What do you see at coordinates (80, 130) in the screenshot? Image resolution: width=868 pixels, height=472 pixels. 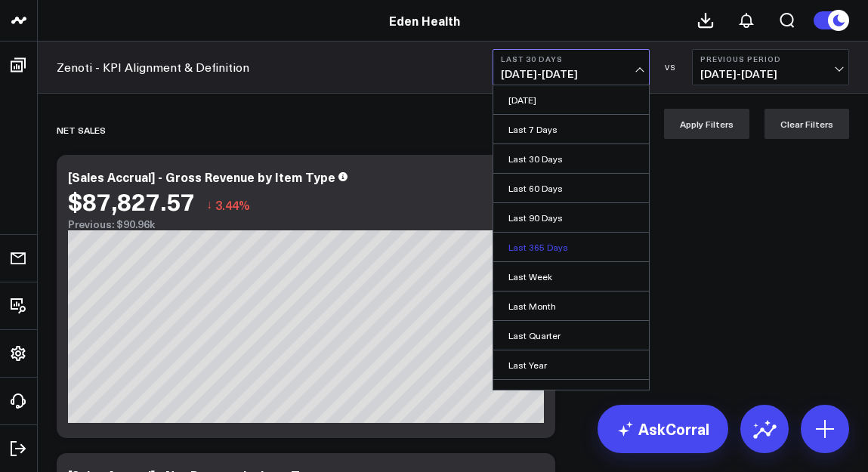 I see `div: Net Sales` at bounding box center [80, 130].